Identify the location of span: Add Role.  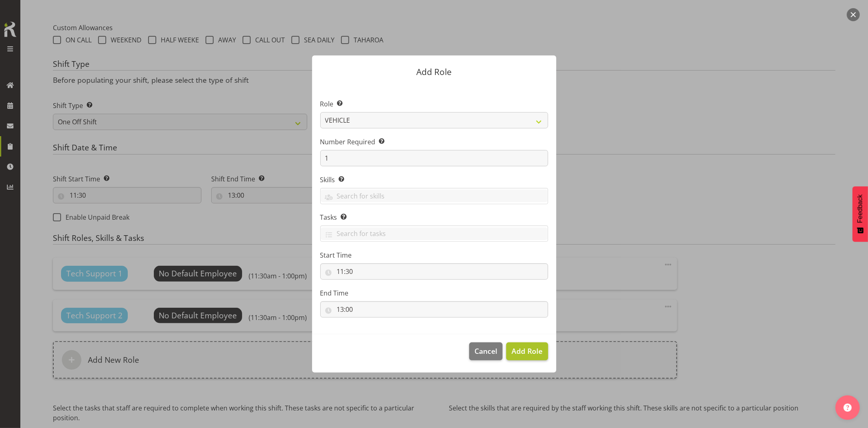
(527, 351).